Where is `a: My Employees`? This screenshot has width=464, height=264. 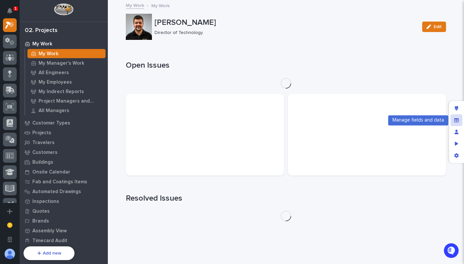
a: My Employees is located at coordinates (66, 82).